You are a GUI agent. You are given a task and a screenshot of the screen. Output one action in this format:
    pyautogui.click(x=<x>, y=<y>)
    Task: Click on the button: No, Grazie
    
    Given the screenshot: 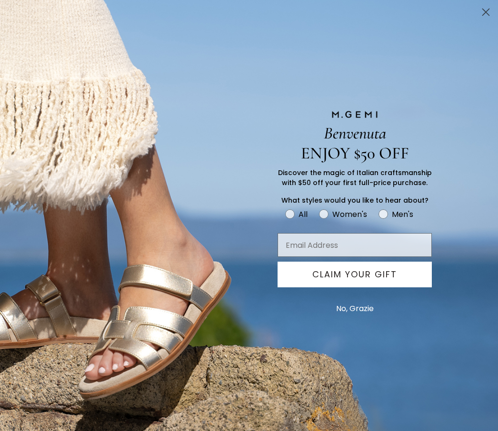 What is the action you would take?
    pyautogui.click(x=355, y=309)
    